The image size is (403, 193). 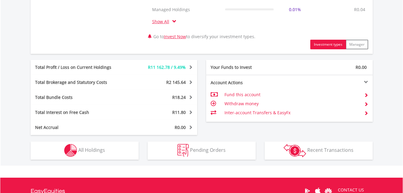 I want to click on td: Managed Holdings, so click(x=186, y=10).